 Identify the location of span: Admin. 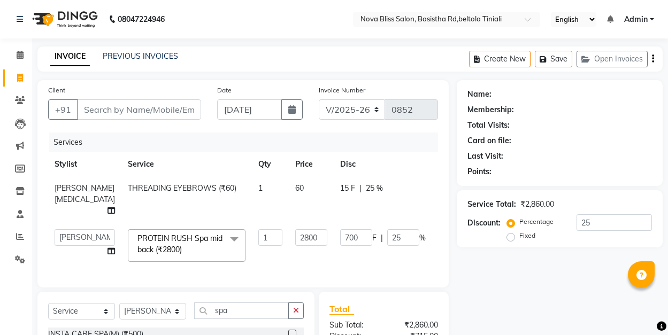
(636, 19).